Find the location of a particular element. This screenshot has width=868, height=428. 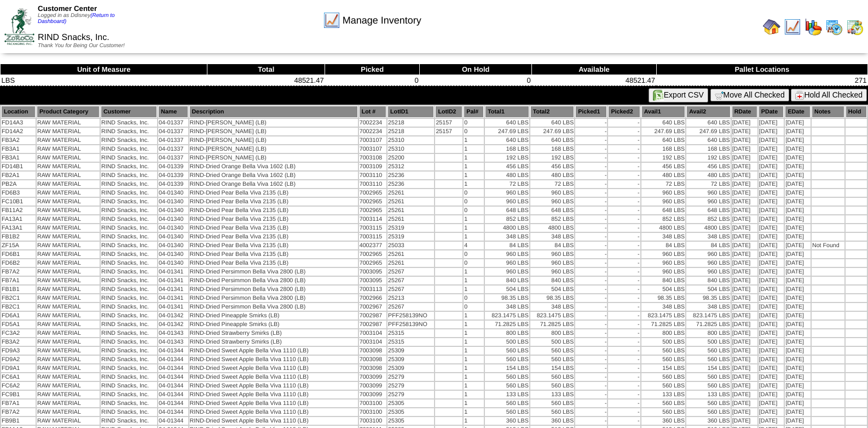

td: ZF15A is located at coordinates (18, 246).